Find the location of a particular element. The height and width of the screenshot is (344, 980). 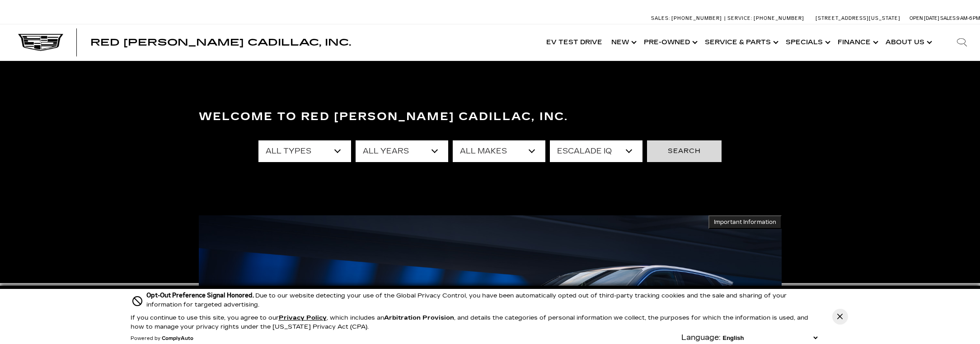

a: EV Test Drive is located at coordinates (575, 43).